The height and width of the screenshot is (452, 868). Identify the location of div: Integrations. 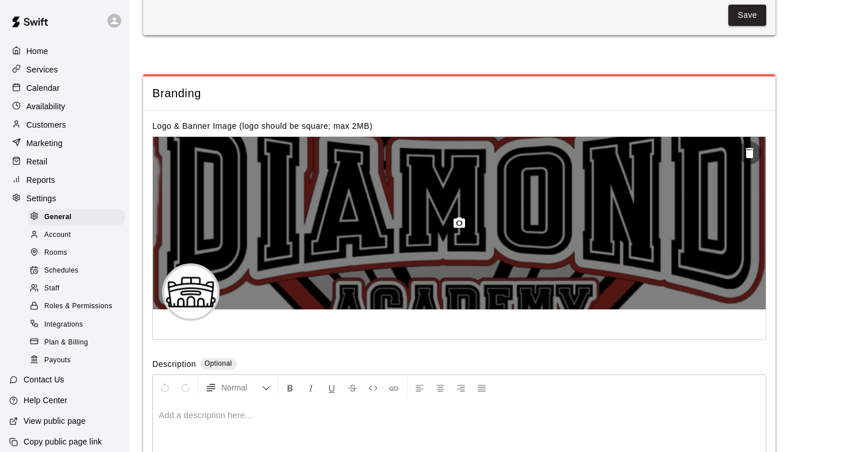
(76, 325).